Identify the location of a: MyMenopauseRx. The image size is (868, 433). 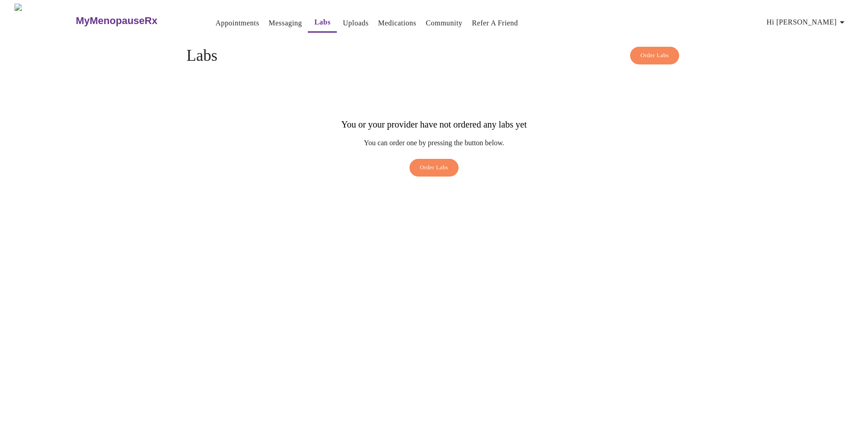
(134, 20).